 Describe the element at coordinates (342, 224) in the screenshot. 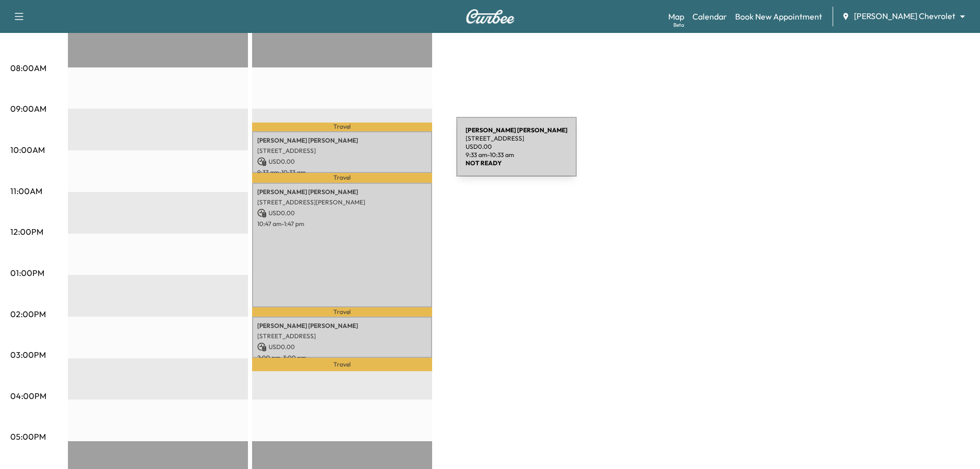

I see `p: 10:47 am - 1:47 pm` at that location.